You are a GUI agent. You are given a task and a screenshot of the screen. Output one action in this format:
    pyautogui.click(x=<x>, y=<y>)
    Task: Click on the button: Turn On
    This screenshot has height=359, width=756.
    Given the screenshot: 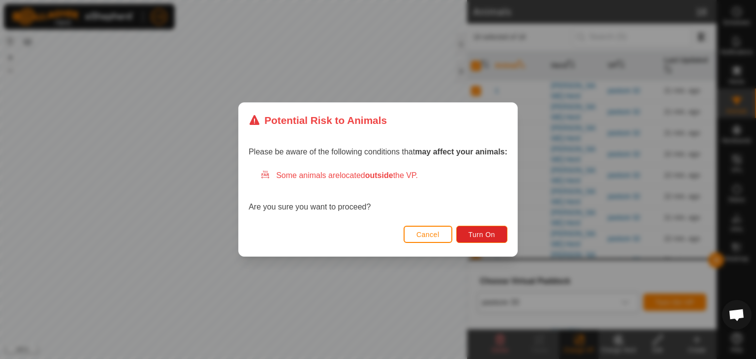 What is the action you would take?
    pyautogui.click(x=482, y=234)
    